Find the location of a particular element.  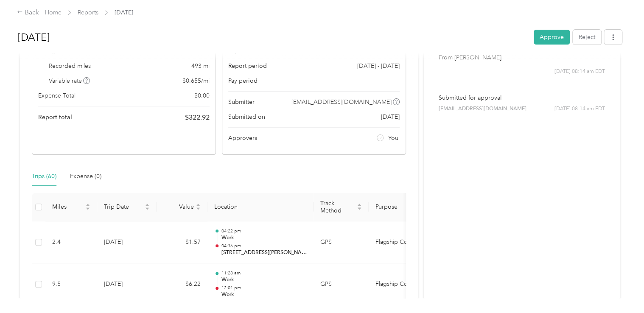

div: Back is located at coordinates (28, 13).